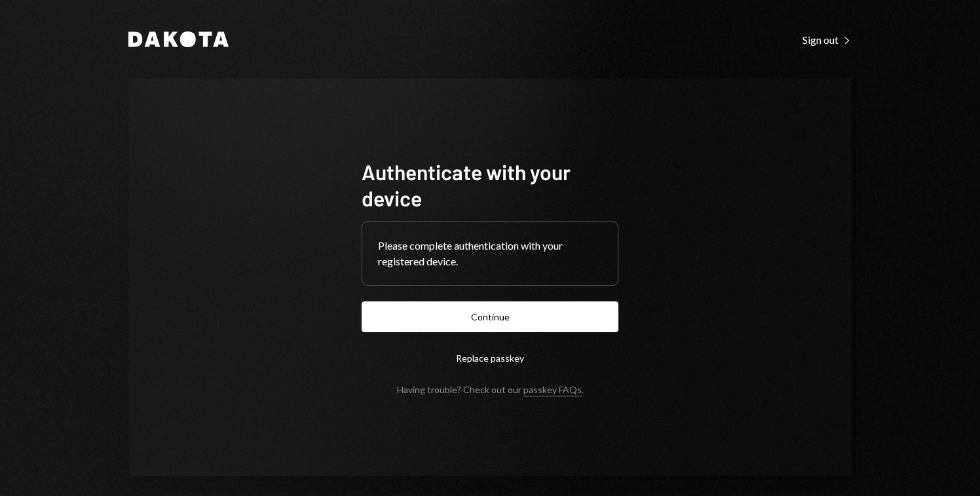 This screenshot has width=980, height=496. I want to click on button: Replace passkey, so click(490, 357).